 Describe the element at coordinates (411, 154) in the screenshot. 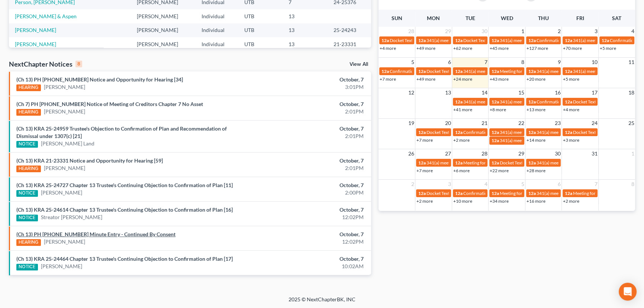

I see `span: 26` at that location.